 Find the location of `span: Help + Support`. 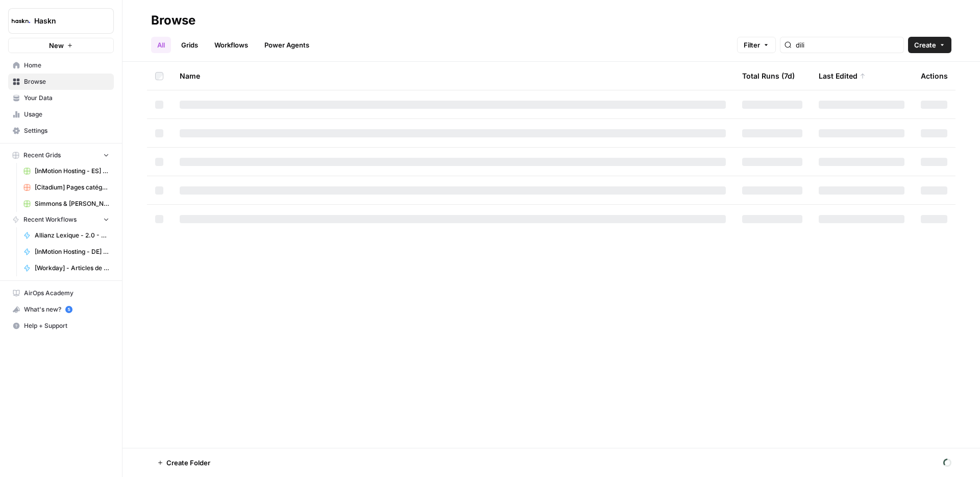

span: Help + Support is located at coordinates (66, 325).